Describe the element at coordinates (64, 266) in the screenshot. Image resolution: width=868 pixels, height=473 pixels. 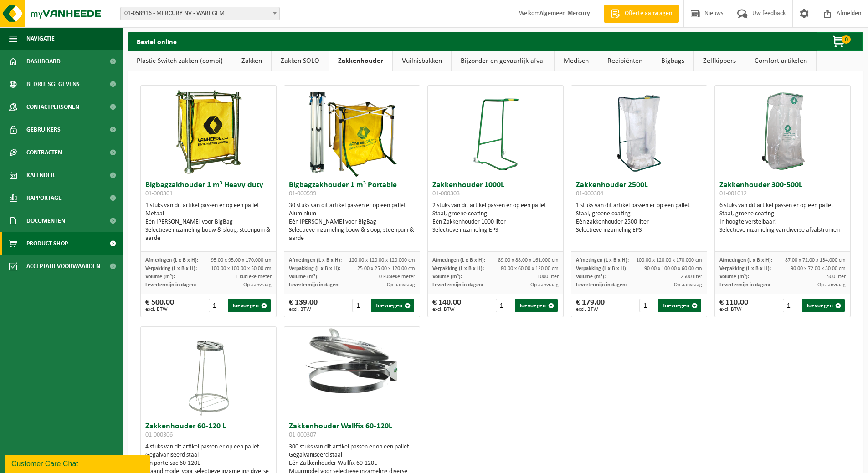
I see `span: Acceptatievoorwaarden` at that location.